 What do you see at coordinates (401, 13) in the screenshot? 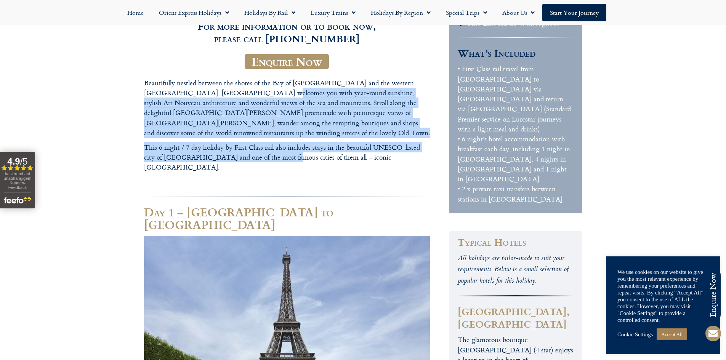
I see `a: Holidays by Region` at bounding box center [401, 13].